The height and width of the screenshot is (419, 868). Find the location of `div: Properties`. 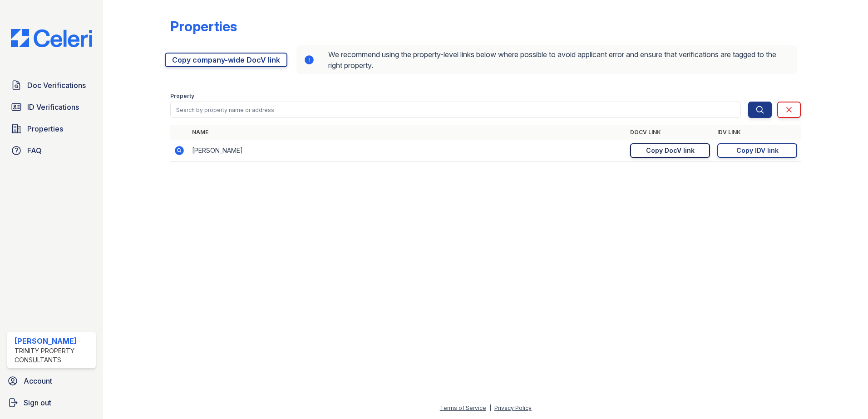

div: Properties is located at coordinates (203, 26).